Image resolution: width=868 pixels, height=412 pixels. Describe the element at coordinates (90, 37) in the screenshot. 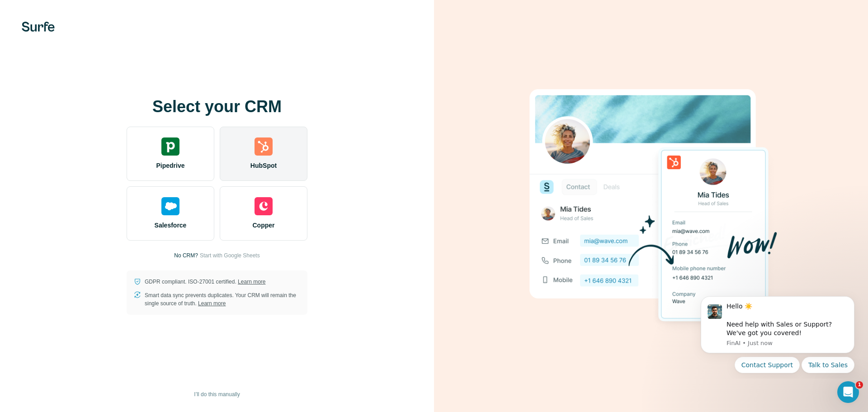

I see `div: message notification from FinAI, Just now. Hello ☀️ ​ Need help with Sales or Support? We've got ...` at that location.